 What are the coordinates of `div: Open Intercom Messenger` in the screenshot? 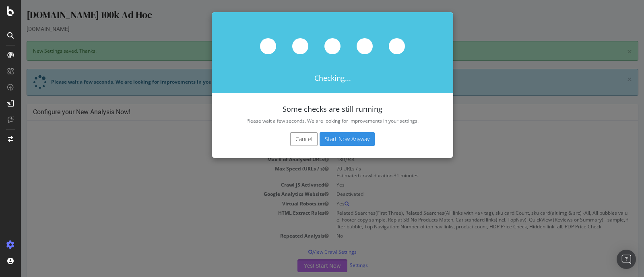 It's located at (626, 259).